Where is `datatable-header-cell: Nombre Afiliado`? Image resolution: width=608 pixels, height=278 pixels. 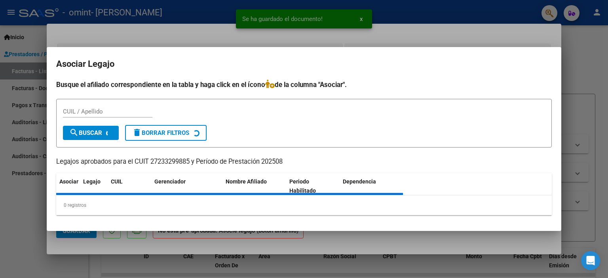
datatable-header-cell: Nombre Afiliado is located at coordinates (254, 187).